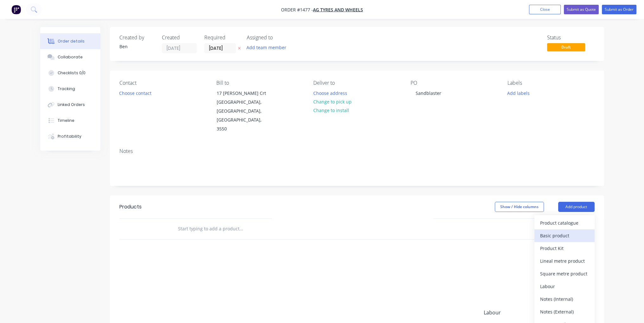 Image resolution: width=644 pixels, height=323 pixels. Describe the element at coordinates (70, 104) in the screenshot. I see `button: Linked Orders` at that location.